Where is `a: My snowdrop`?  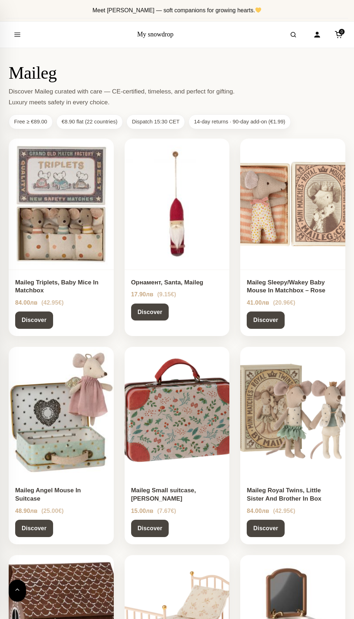 a: My snowdrop is located at coordinates (155, 34).